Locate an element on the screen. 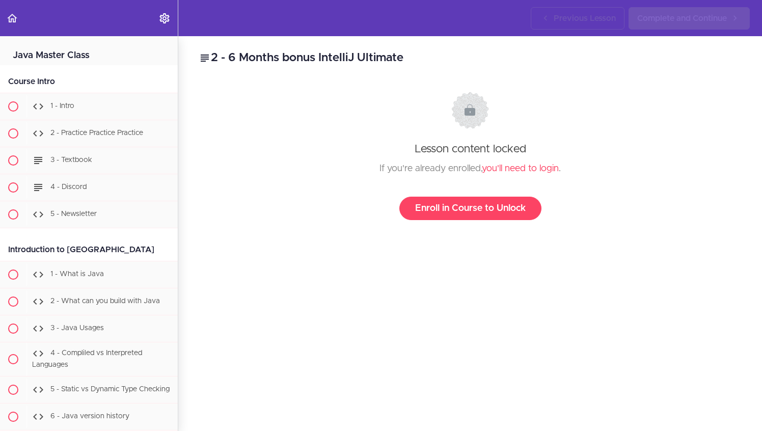 The height and width of the screenshot is (431, 762). span: Complete and Continue is located at coordinates (682, 18).